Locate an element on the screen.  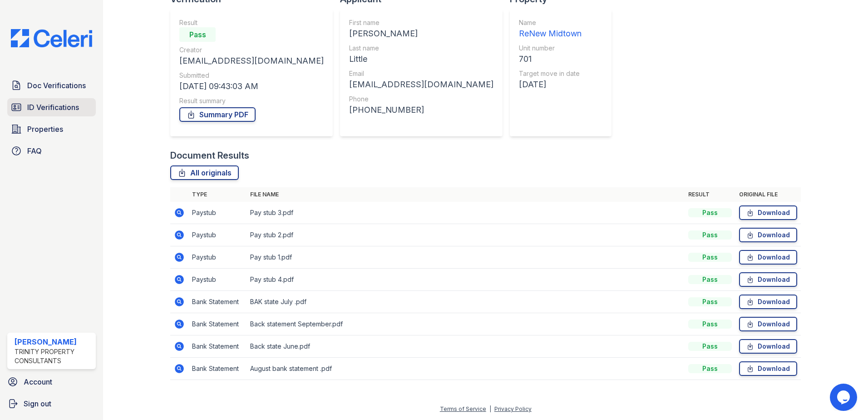
a: ID Verifications is located at coordinates (51, 107).